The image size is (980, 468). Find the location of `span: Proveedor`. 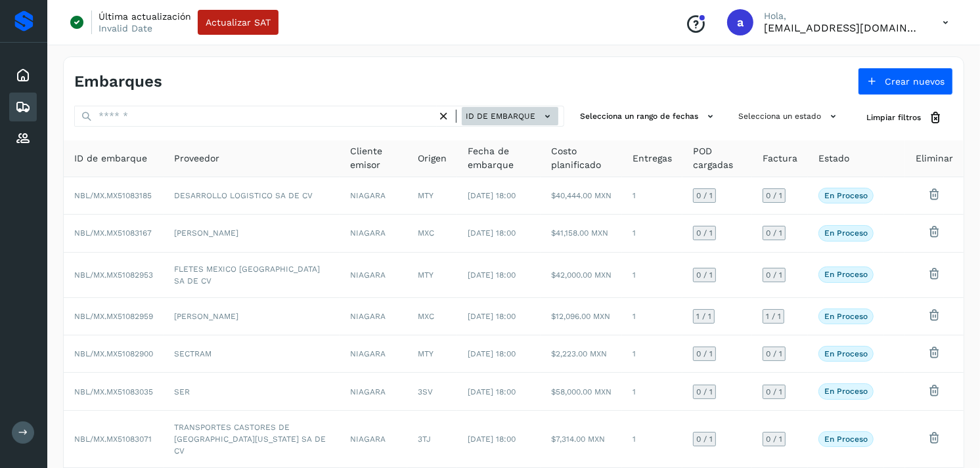

span: Proveedor is located at coordinates (196, 158).